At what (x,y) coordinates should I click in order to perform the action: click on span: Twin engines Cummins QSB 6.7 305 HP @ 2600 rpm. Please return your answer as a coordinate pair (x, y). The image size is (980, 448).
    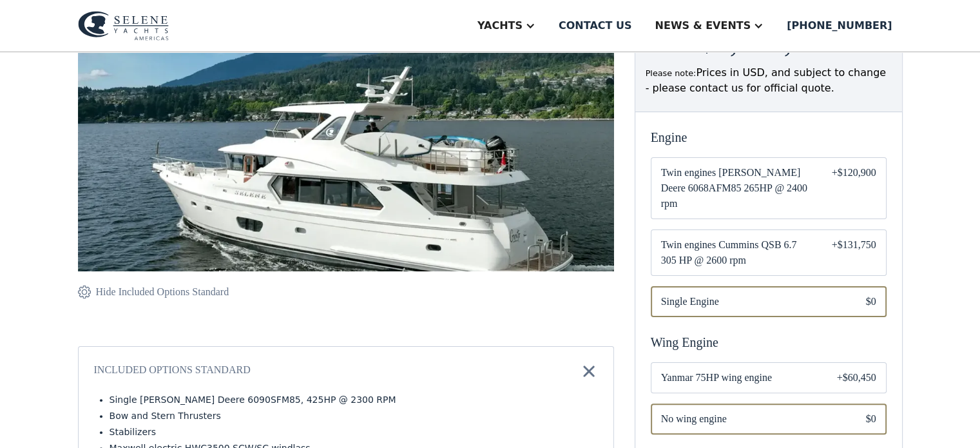
    Looking at the image, I should click on (736, 253).